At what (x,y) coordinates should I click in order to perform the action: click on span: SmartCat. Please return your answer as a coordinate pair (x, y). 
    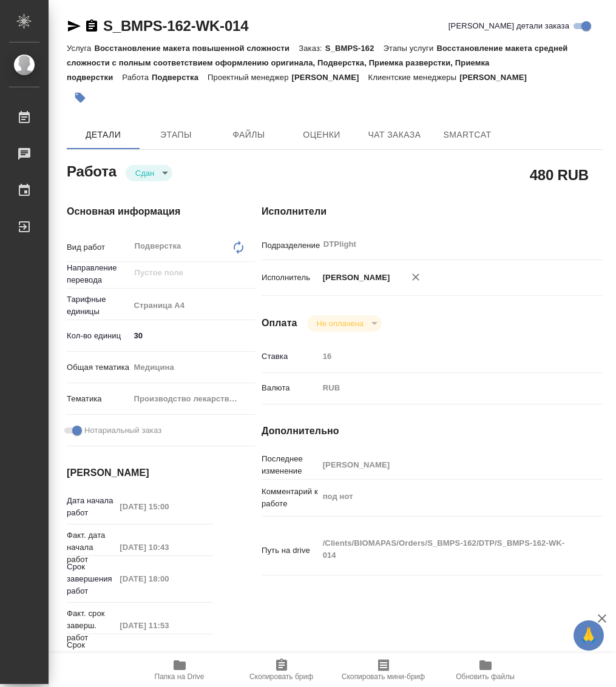
    Looking at the image, I should click on (467, 135).